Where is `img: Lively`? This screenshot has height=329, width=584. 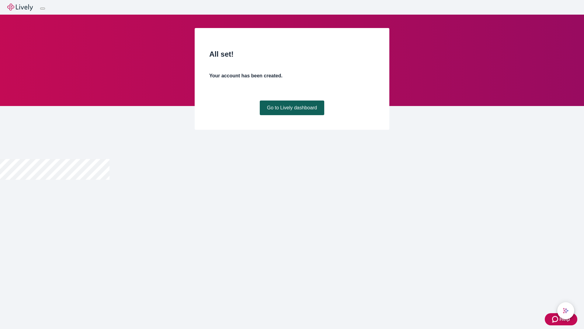 img: Lively is located at coordinates (20, 7).